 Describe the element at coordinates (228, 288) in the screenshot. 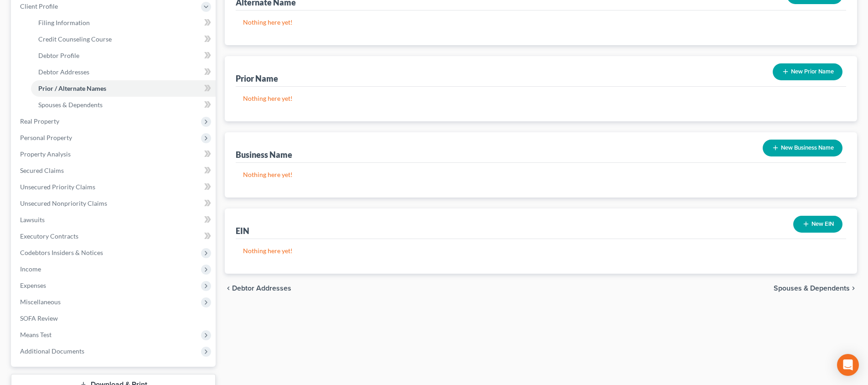

I see `i: chevron_left` at that location.